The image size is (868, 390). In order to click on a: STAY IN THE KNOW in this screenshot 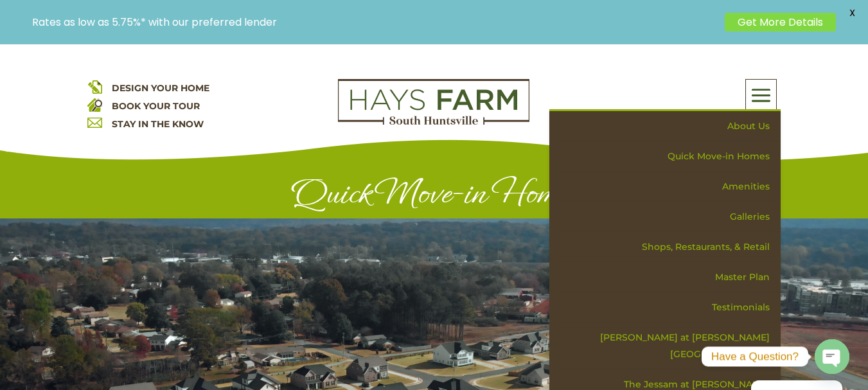, I will do `click(157, 124)`.